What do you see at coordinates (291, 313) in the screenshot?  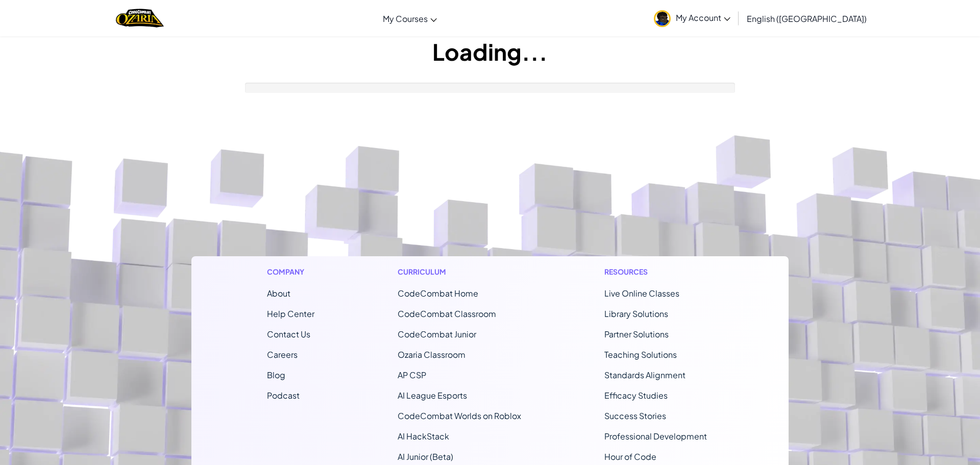 I see `a: Help Center` at bounding box center [291, 313].